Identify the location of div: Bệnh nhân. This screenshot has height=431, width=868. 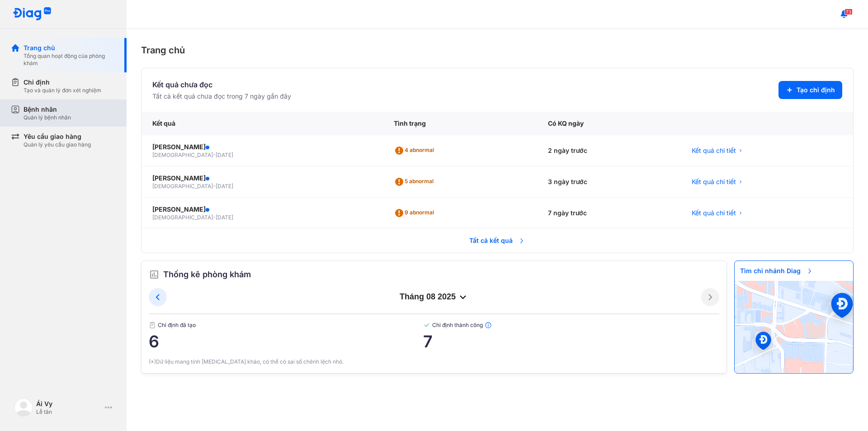
(47, 109).